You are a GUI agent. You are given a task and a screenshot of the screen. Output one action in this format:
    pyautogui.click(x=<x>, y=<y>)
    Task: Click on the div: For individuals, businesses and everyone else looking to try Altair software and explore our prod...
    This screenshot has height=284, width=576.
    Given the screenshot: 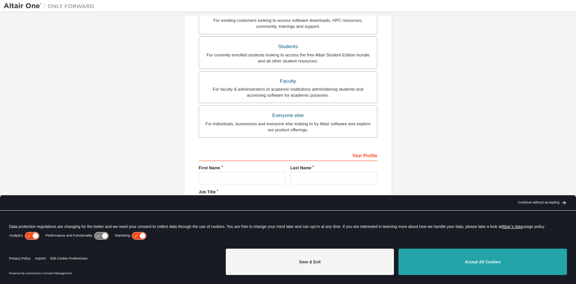 What is the action you would take?
    pyautogui.click(x=288, y=127)
    